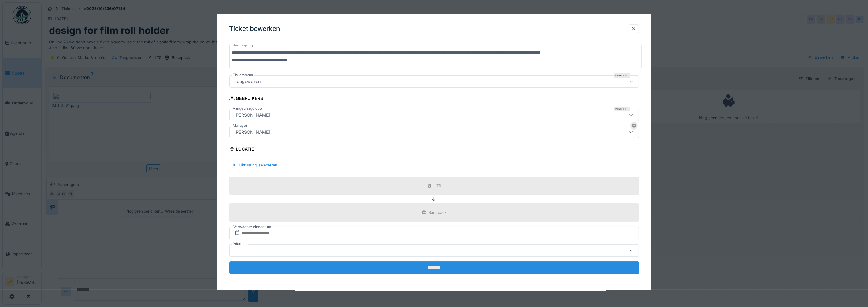 The image size is (868, 307). What do you see at coordinates (437, 186) in the screenshot?
I see `div: L75` at bounding box center [437, 186].